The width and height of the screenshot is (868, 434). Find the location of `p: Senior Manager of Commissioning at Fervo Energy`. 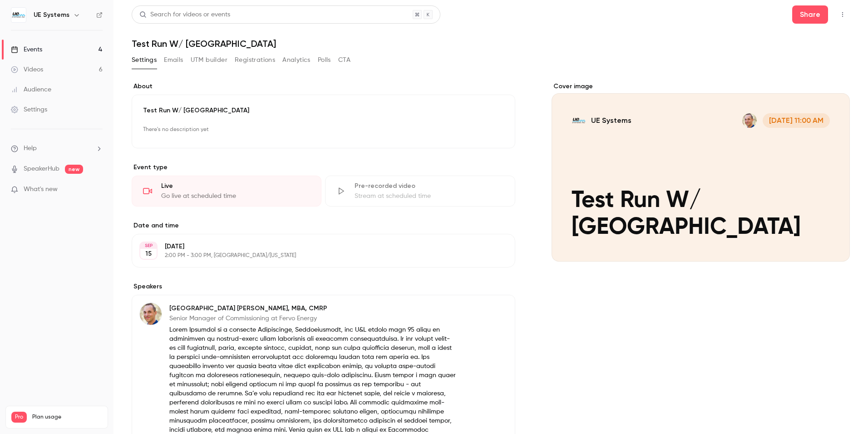

p: Senior Manager of Commissioning at Fervo Energy is located at coordinates (313, 318).